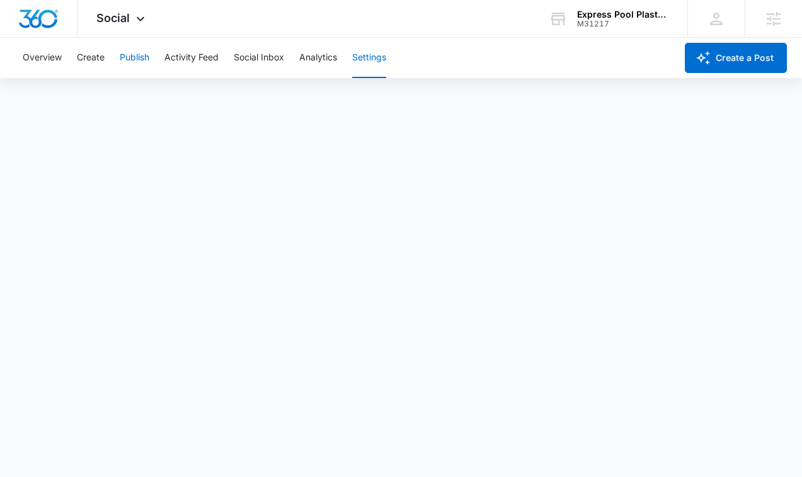 This screenshot has width=802, height=477. Describe the element at coordinates (191, 58) in the screenshot. I see `button: Activity Feed` at that location.